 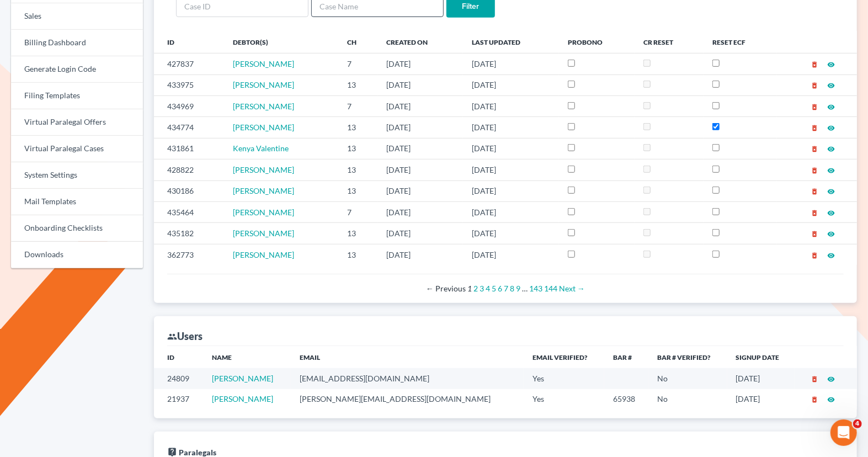 I want to click on th: Email, so click(x=407, y=357).